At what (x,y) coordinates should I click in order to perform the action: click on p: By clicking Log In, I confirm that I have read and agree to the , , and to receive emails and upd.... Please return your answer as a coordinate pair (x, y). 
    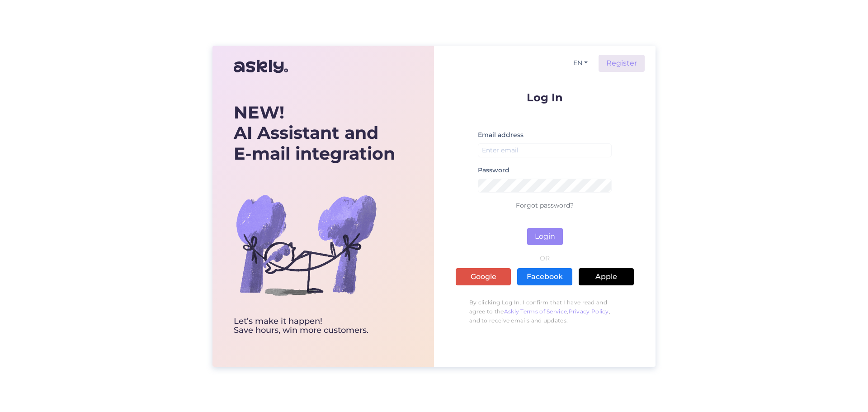
    Looking at the image, I should click on (545, 311).